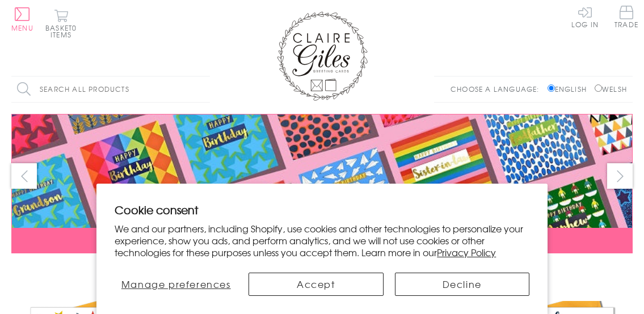 Image resolution: width=644 pixels, height=314 pixels. I want to click on input: English, so click(551, 88).